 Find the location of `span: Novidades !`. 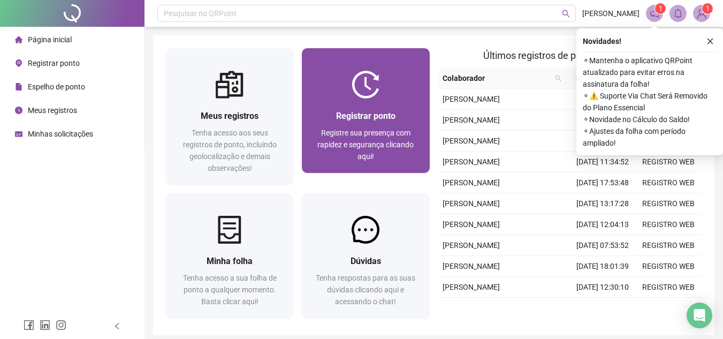

span: Novidades ! is located at coordinates (602, 41).